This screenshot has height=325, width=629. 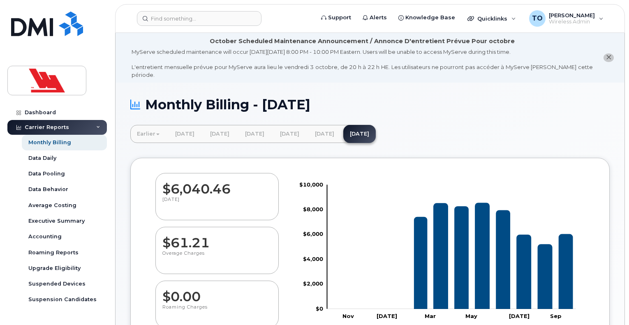 What do you see at coordinates (430, 316) in the screenshot?
I see `tspan: Mar` at bounding box center [430, 316].